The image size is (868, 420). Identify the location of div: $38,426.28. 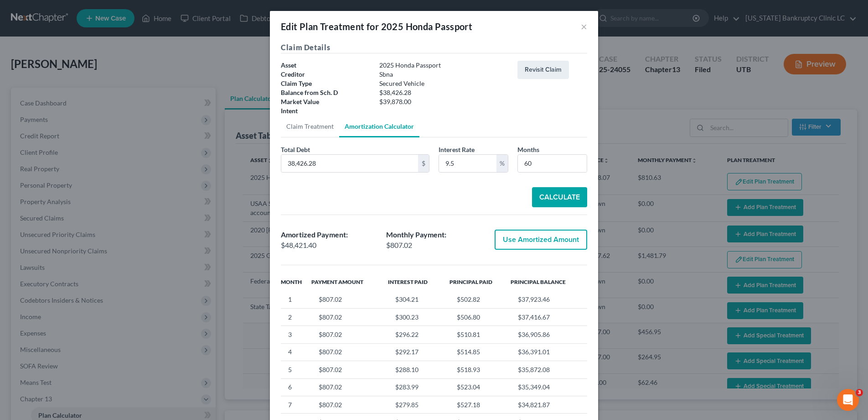
(443, 92).